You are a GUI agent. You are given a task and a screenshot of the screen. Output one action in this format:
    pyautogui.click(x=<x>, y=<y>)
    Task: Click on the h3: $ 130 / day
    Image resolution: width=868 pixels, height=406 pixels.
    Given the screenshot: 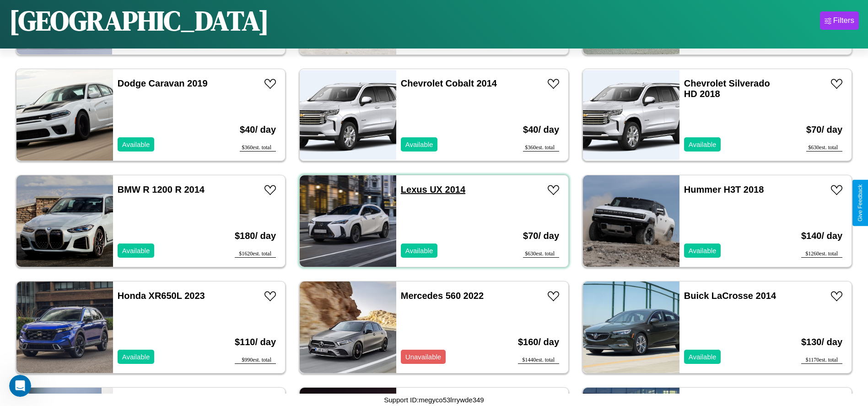 What is the action you would take?
    pyautogui.click(x=822, y=342)
    